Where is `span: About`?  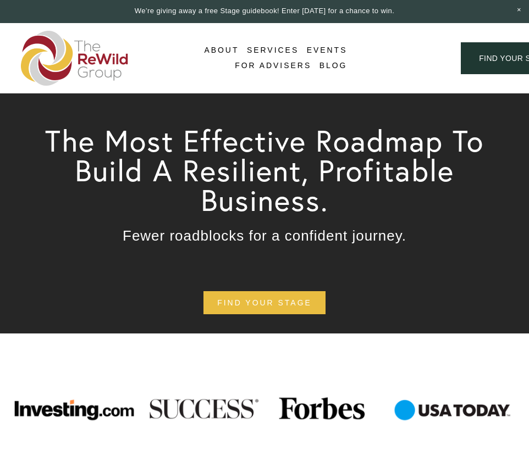
span: About is located at coordinates (221, 50).